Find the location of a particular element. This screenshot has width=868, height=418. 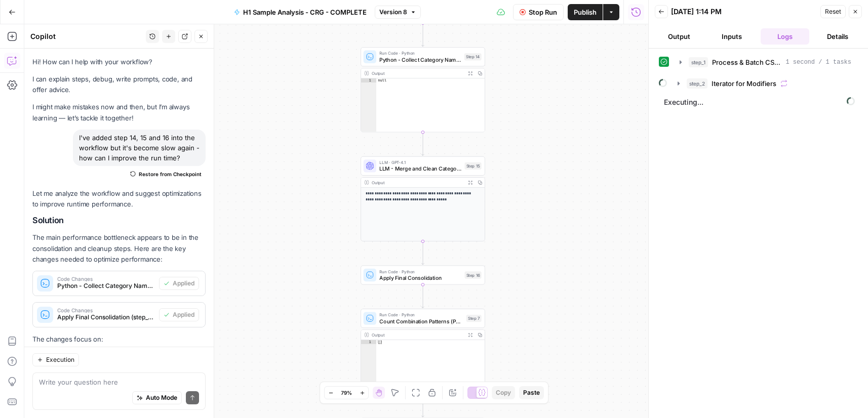

span: Python - Collect Category Names is located at coordinates (420, 60).